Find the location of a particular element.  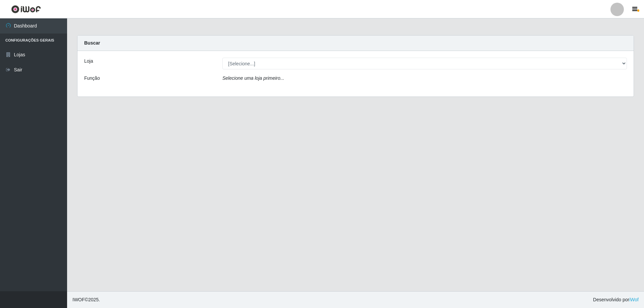

span: © 2025 . is located at coordinates (86, 300).